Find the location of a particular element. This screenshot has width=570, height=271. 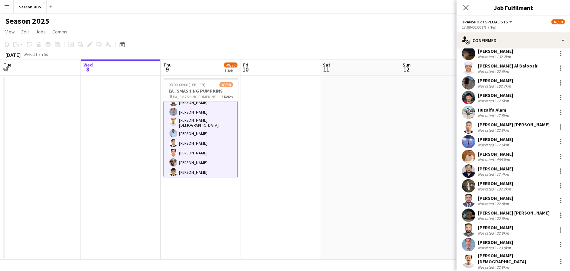

span: Fri is located at coordinates (246, 65).